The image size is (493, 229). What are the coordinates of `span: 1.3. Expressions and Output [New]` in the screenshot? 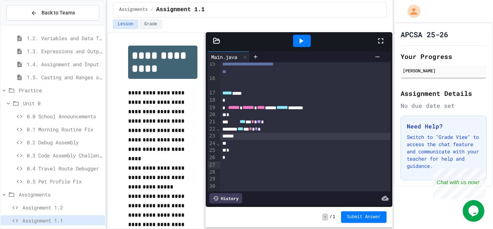 It's located at (64, 51).